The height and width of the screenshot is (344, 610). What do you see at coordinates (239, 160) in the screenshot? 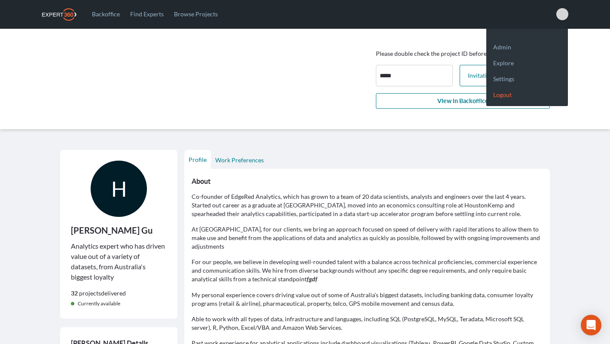
I see `span: Work Preferences` at bounding box center [239, 160].